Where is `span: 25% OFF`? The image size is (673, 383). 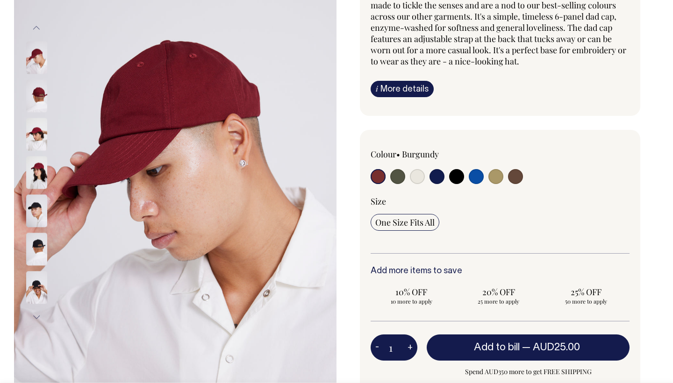
span: 25% OFF is located at coordinates (585, 292).